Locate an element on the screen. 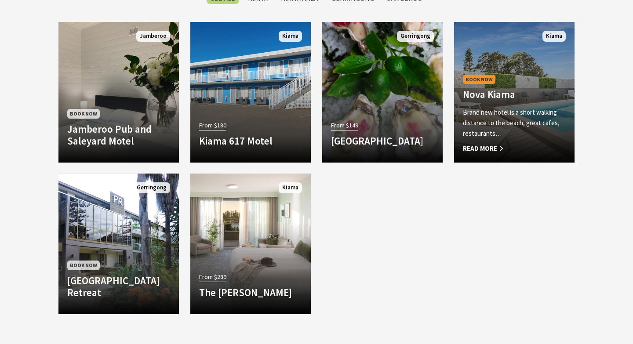 This screenshot has width=633, height=344. span: From $289 is located at coordinates (213, 277).